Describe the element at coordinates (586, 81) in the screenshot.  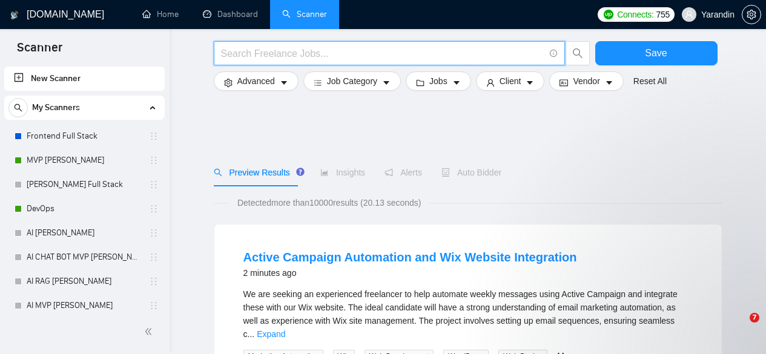
I see `button: idcardVendorcaret-down` at that location.